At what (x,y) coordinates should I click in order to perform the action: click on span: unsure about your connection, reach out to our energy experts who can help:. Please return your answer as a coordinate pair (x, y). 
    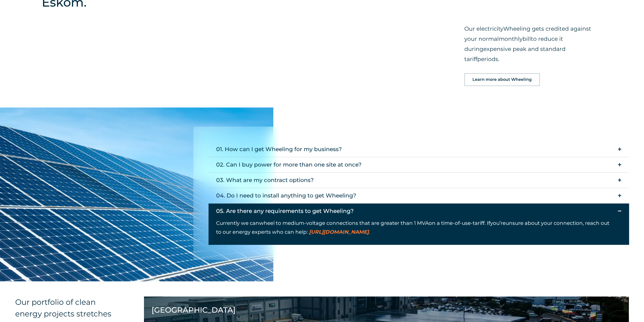
    Looking at the image, I should click on (412, 227).